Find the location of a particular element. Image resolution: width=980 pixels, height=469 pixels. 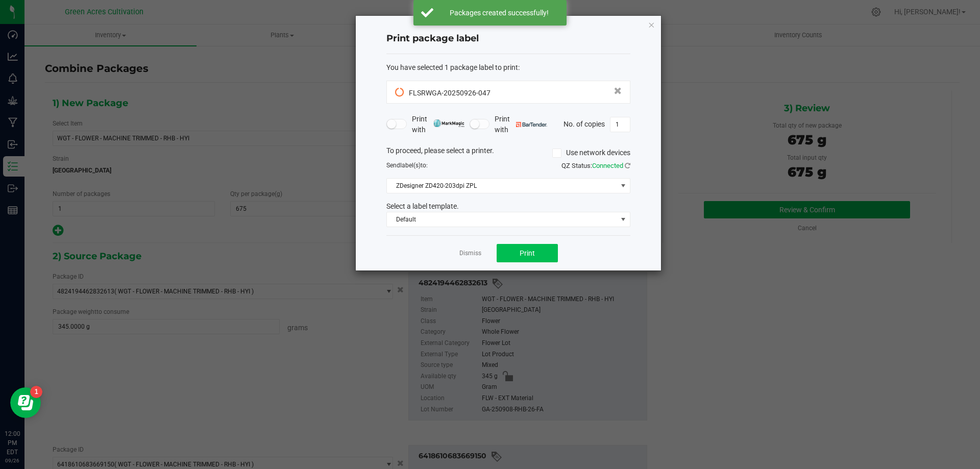

div: Select a label template. is located at coordinates (509, 207).